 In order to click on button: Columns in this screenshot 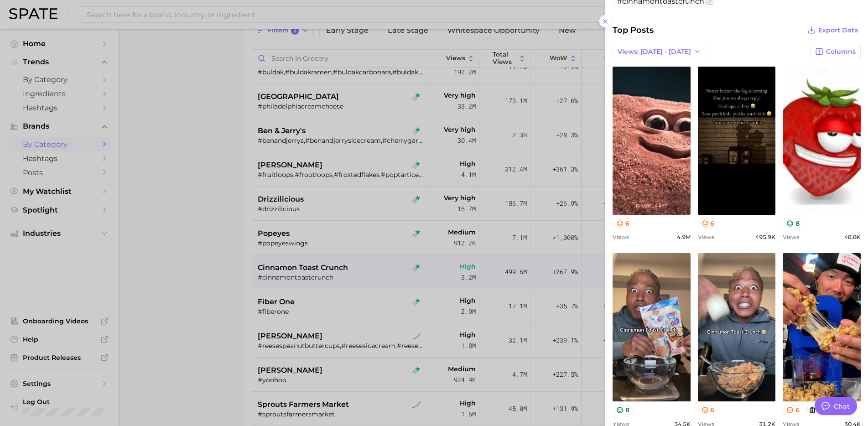, I will do `click(835, 52)`.